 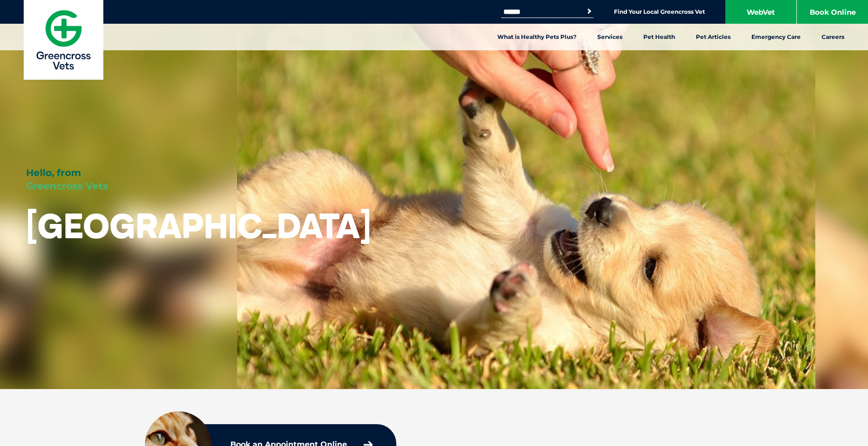 I want to click on a: Emergency Care, so click(x=776, y=37).